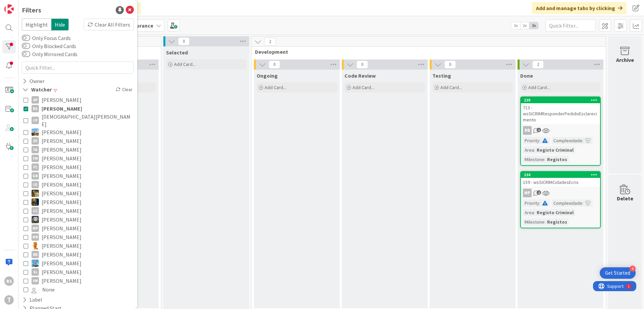 The width and height of the screenshot is (644, 309). Describe the element at coordinates (35, 246) in the screenshot. I see `img: RL` at that location.